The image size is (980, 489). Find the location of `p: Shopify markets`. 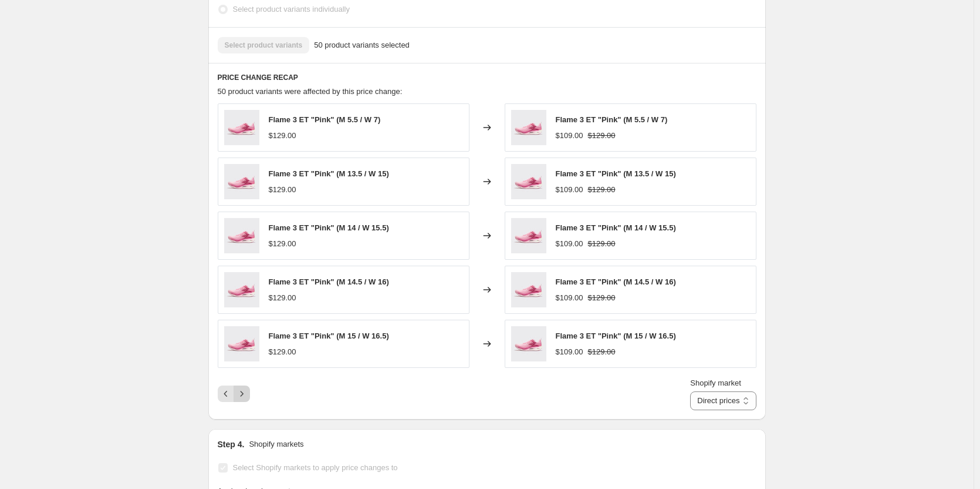

p: Shopify markets is located at coordinates (276, 444).